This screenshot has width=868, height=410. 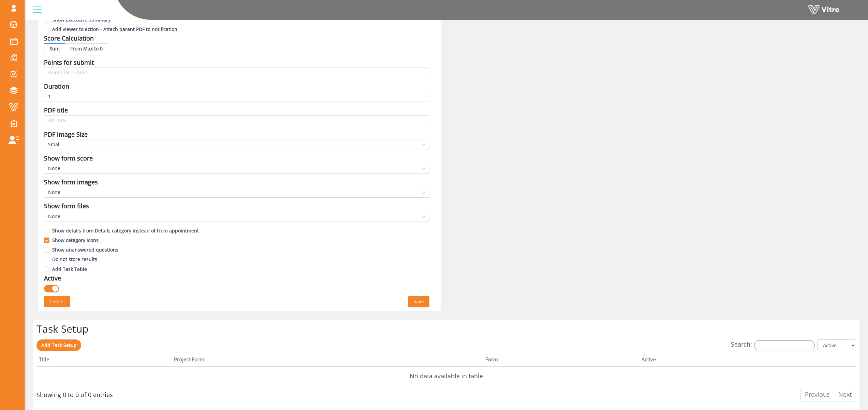 What do you see at coordinates (115, 29) in the screenshot?
I see `span: Add viewer to action - Attach parent PDF to notification` at bounding box center [115, 29].